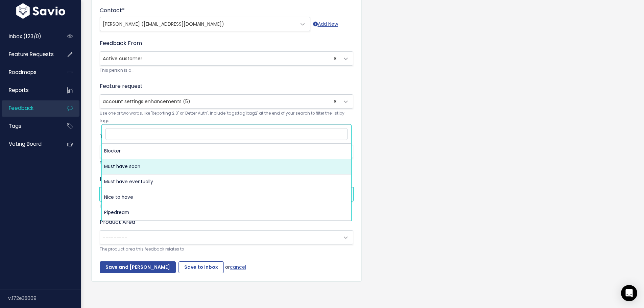 The height and width of the screenshot is (308, 644). I want to click on li: Blocker, so click(227, 151).